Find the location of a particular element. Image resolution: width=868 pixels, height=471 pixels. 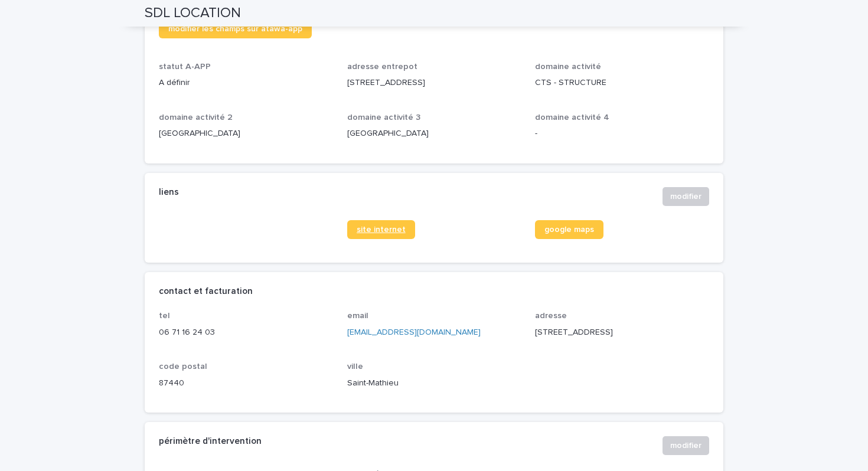

span: ville is located at coordinates (355, 367).